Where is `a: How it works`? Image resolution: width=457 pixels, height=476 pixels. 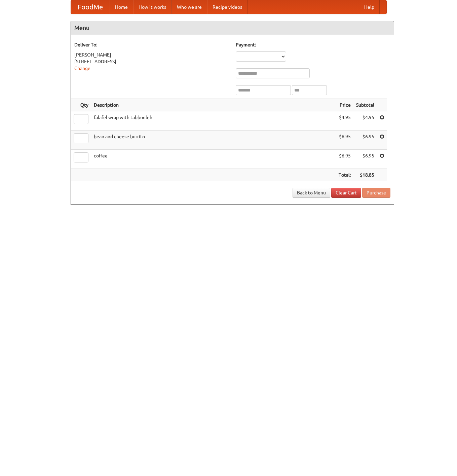 a: How it works is located at coordinates (152, 7).